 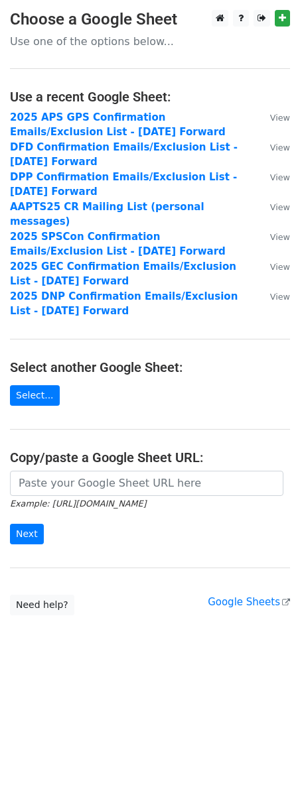 What do you see at coordinates (150, 41) in the screenshot?
I see `p: Use one of the options below...` at bounding box center [150, 41].